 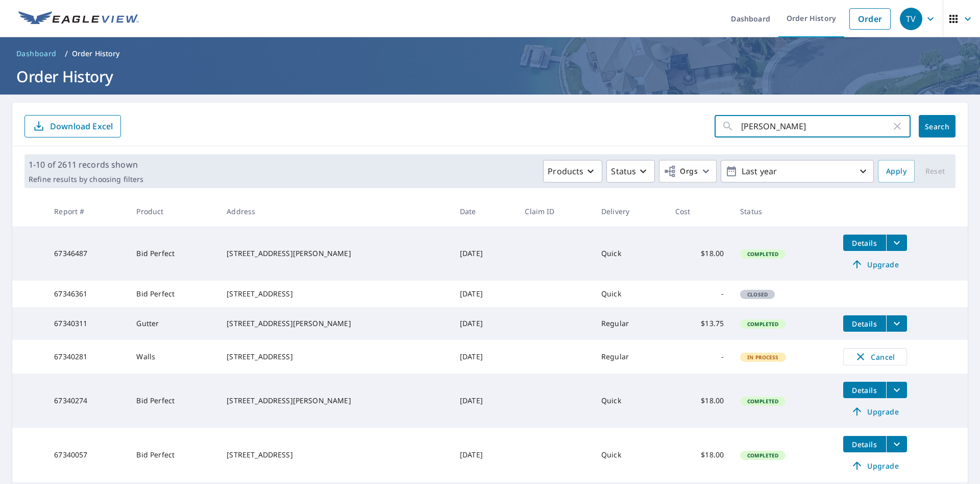 I want to click on th: Claim ID, so click(x=555, y=211).